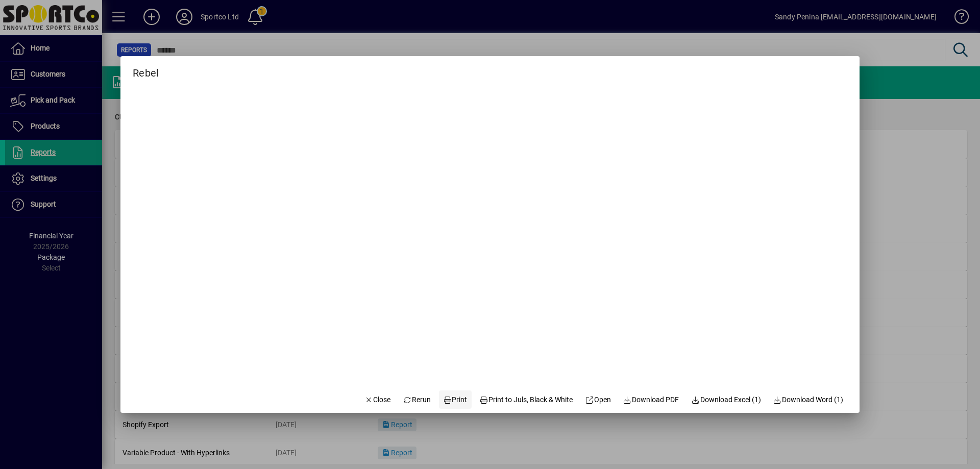 The image size is (980, 469). I want to click on button: Download Word (1), so click(809, 400).